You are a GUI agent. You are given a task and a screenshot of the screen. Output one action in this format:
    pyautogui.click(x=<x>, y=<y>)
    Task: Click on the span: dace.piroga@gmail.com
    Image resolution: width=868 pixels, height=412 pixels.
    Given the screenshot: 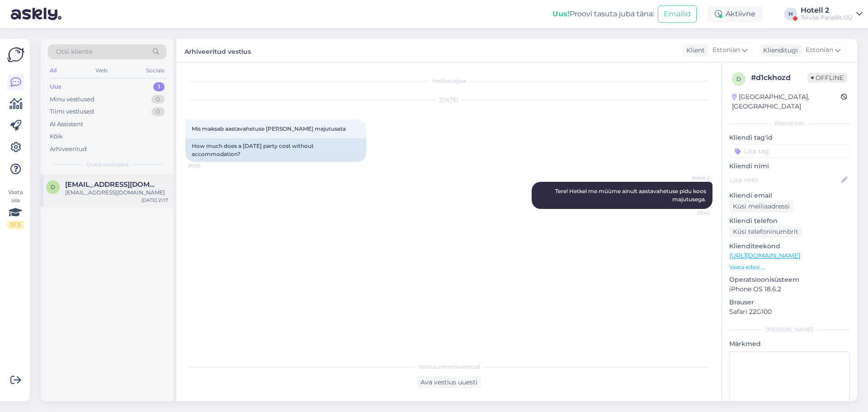 What is the action you would take?
    pyautogui.click(x=112, y=184)
    